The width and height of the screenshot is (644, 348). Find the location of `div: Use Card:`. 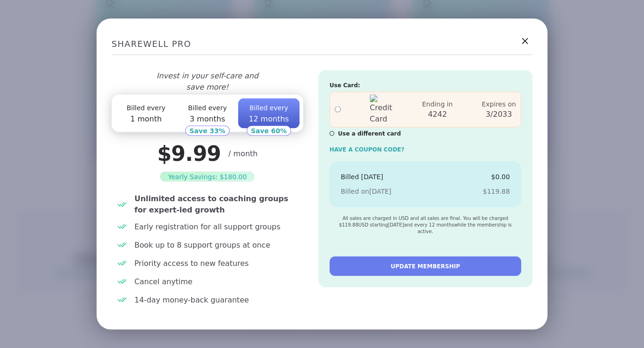

div: Use Card: is located at coordinates (426, 85).